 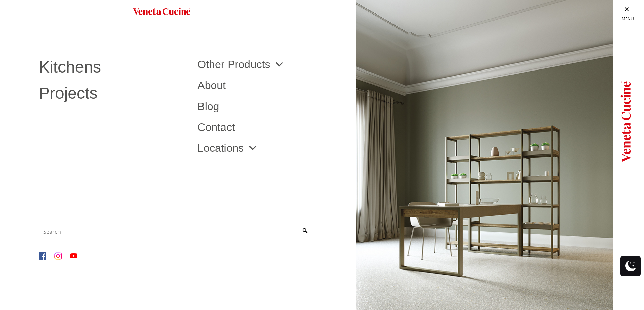 I want to click on a: Kitchens, so click(x=113, y=67).